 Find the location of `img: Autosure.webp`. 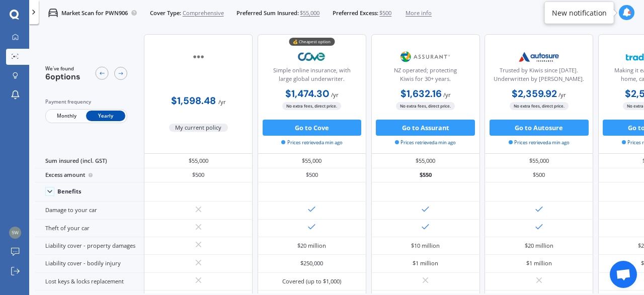

img: Autosure.webp is located at coordinates (538, 57).